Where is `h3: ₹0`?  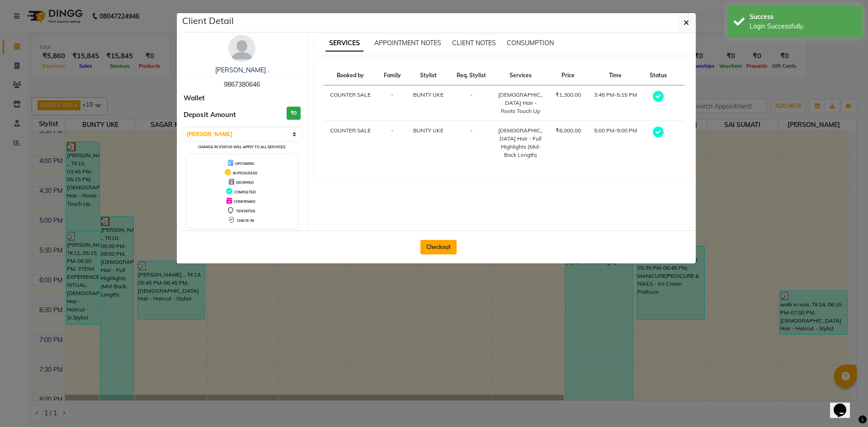 h3: ₹0 is located at coordinates (293, 113).